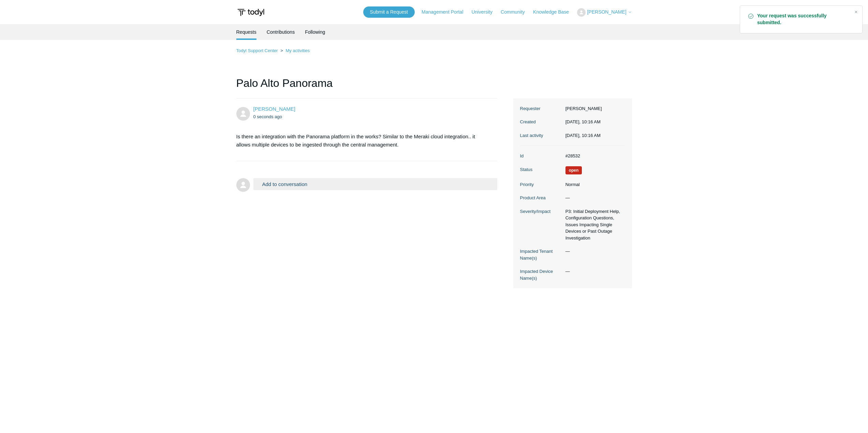 This screenshot has height=433, width=868. What do you see at coordinates (446, 12) in the screenshot?
I see `a: Management Portal` at bounding box center [446, 12].